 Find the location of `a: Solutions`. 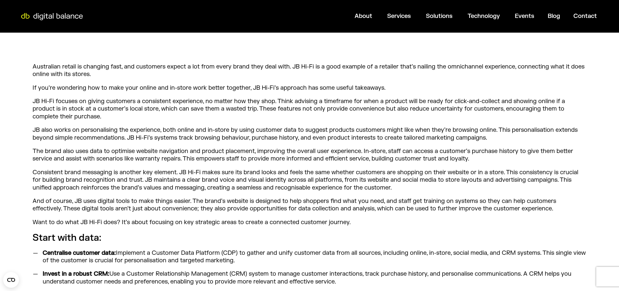

a: Solutions is located at coordinates (440, 16).